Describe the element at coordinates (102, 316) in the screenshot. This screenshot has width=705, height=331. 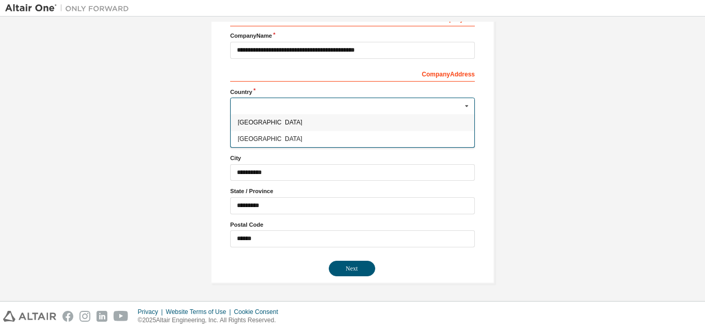
I see `img: linkedin.svg` at that location.